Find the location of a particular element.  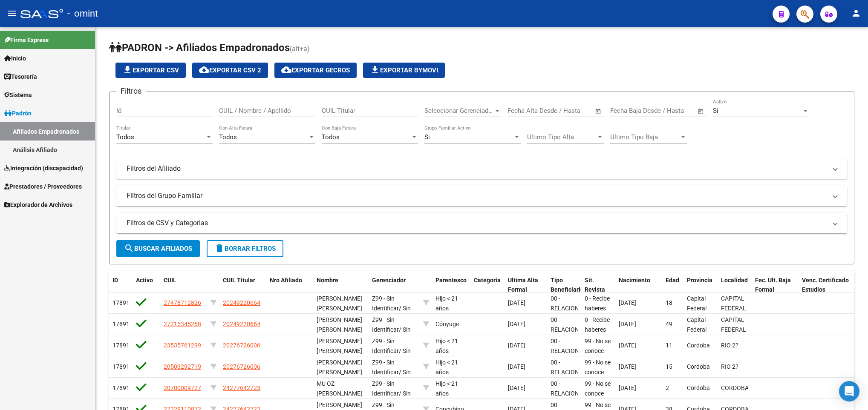

span: Tesorería is located at coordinates (21, 76).